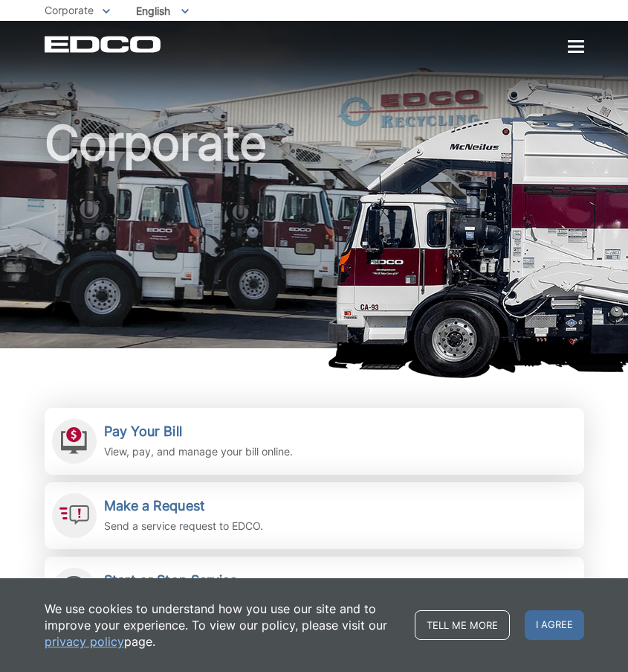  I want to click on p: View, pay, and manage your bill online., so click(199, 451).